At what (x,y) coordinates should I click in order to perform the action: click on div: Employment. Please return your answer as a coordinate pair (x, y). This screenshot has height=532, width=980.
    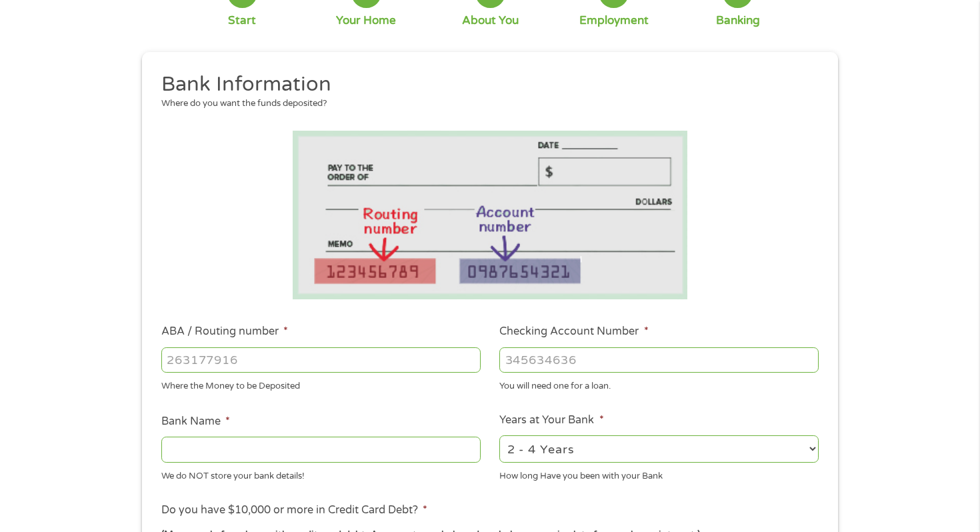
    Looking at the image, I should click on (614, 21).